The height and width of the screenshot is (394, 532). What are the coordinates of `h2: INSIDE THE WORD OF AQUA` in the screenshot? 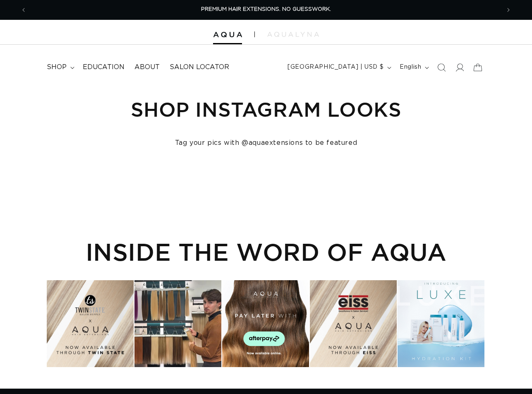 It's located at (266, 252).